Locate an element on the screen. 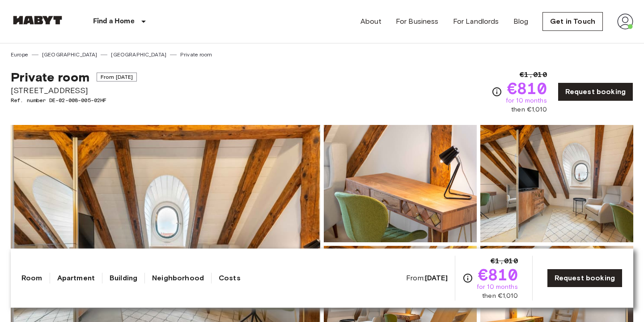 This screenshot has height=322, width=644. a: For Landlords is located at coordinates (476, 22).